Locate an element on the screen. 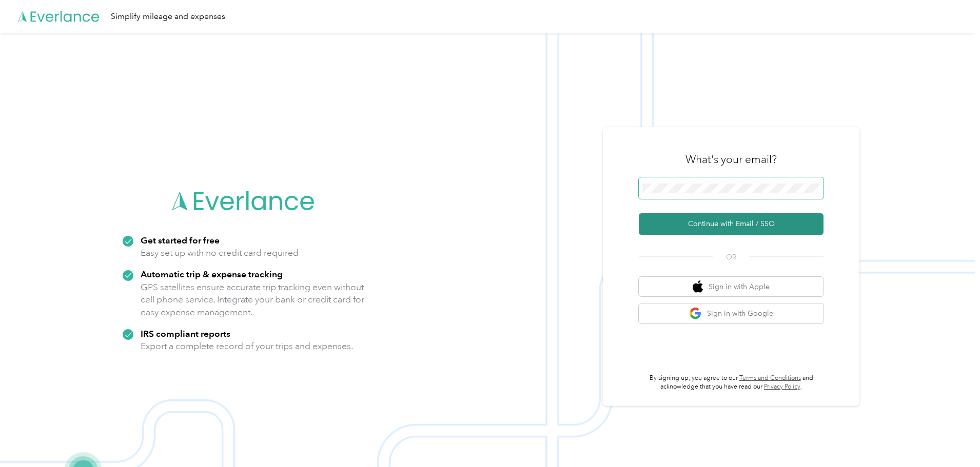  button: apple logoSign in with Apple is located at coordinates (731, 287).